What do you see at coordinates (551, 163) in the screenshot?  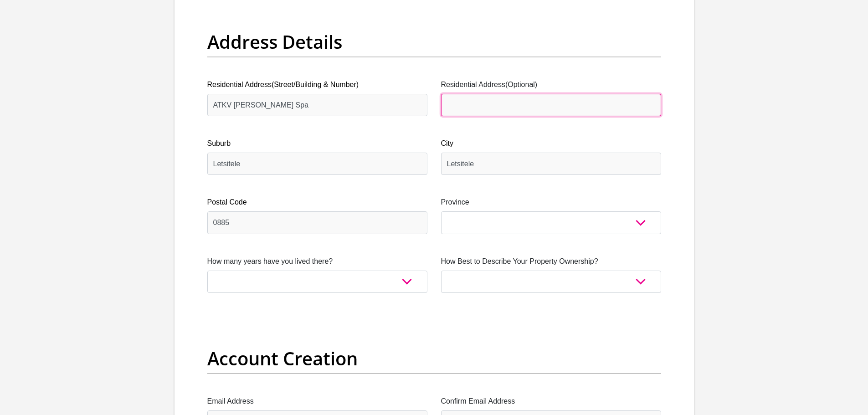 I see `input: City` at bounding box center [551, 163].